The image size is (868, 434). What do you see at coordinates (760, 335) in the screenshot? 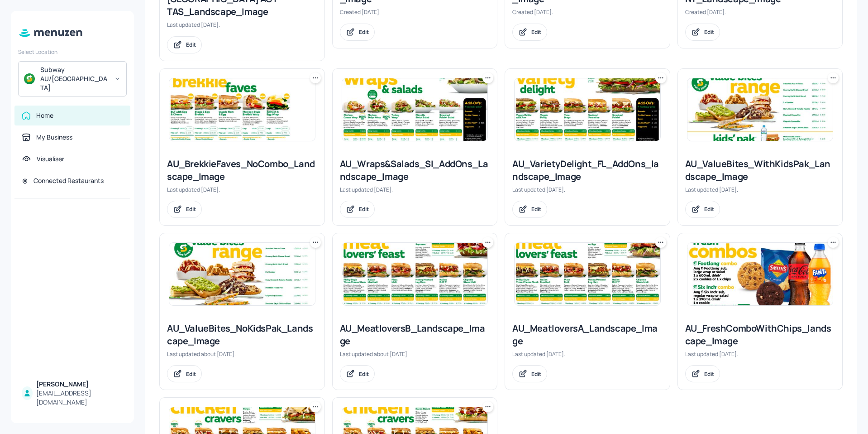
I see `div: AU_FreshComboWithChips_landscape_Image` at bounding box center [760, 335].